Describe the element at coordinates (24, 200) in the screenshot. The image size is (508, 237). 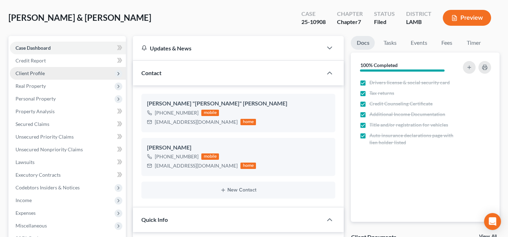
I see `span: Income` at that location.